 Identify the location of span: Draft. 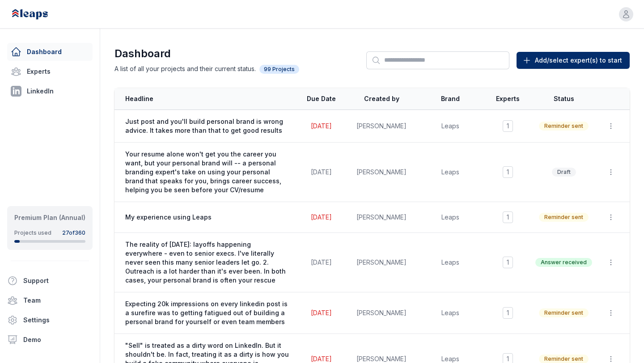
(564, 172).